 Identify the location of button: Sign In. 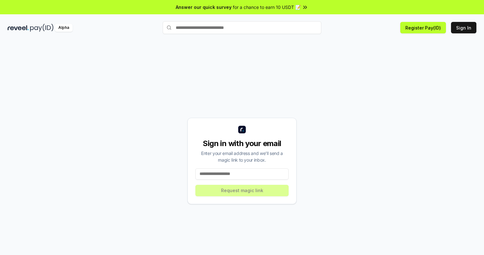
(464, 28).